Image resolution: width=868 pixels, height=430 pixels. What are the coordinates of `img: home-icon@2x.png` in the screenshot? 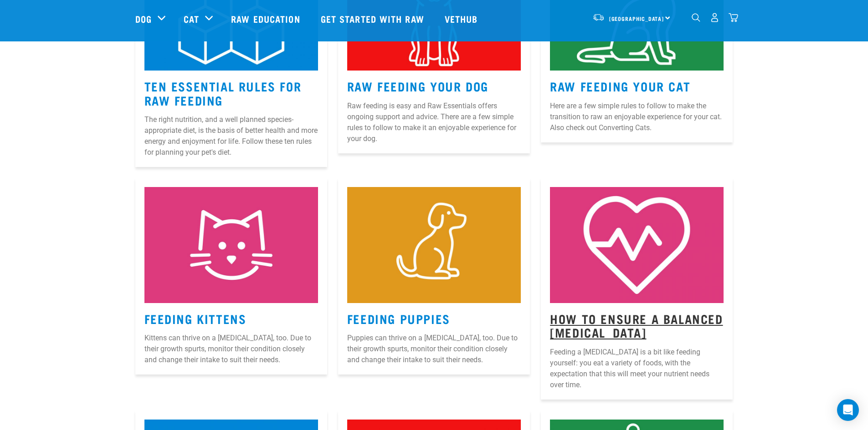 It's located at (733, 17).